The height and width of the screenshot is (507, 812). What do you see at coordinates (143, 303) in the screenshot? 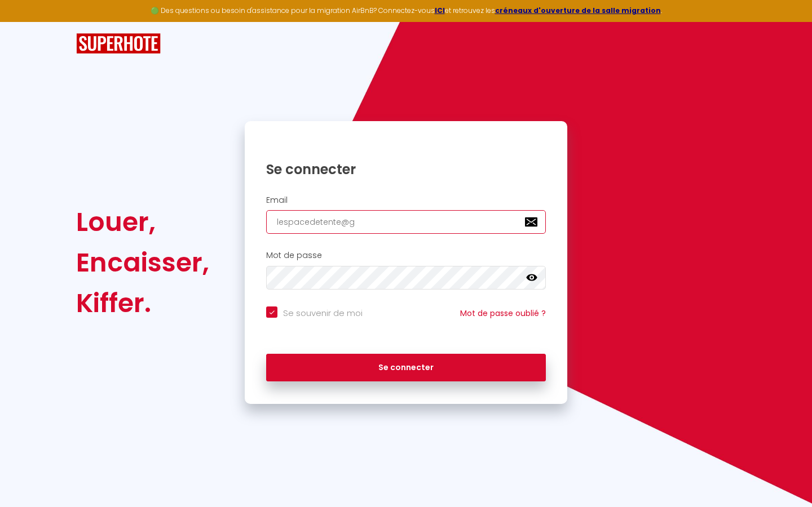
I see `div: Kiffer.` at bounding box center [143, 303].